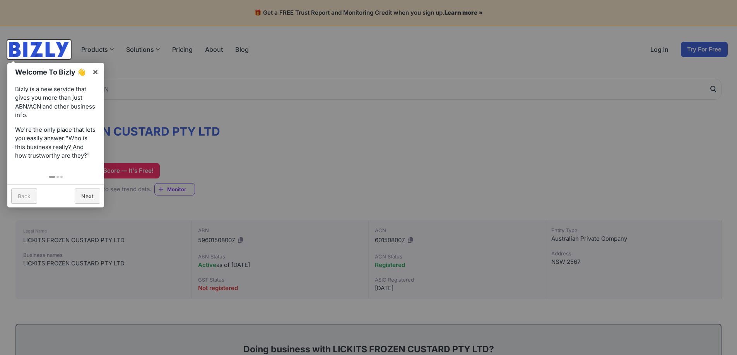 This screenshot has width=737, height=355. What do you see at coordinates (51, 72) in the screenshot?
I see `h1: Welcome To Bizly 👋` at bounding box center [51, 72].